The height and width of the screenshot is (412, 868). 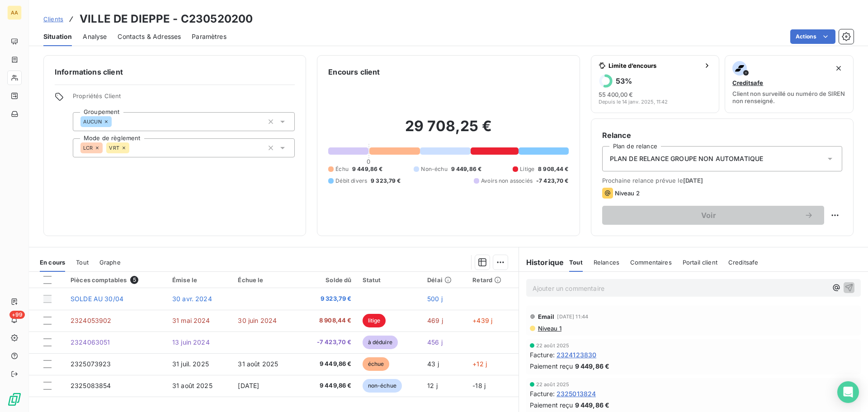 I want to click on span: +439 j, so click(x=482, y=320).